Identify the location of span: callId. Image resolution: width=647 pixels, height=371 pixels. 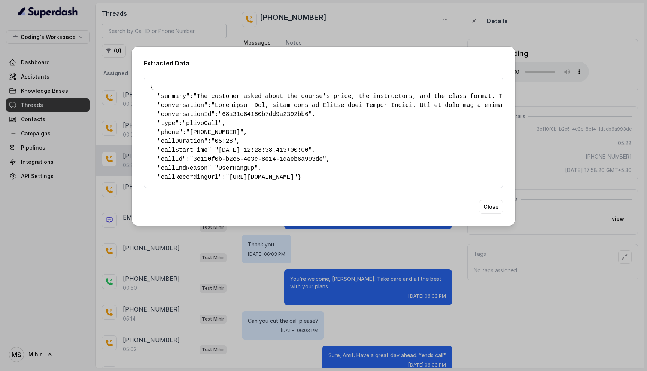
(172, 160).